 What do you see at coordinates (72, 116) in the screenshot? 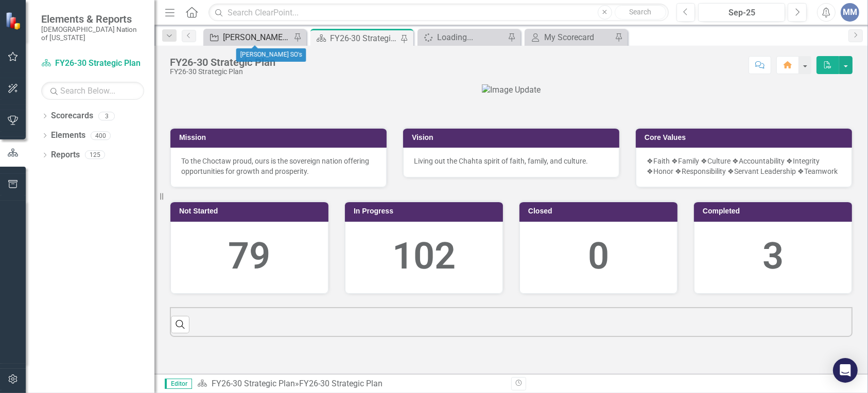
I see `a: Scorecards` at bounding box center [72, 116].